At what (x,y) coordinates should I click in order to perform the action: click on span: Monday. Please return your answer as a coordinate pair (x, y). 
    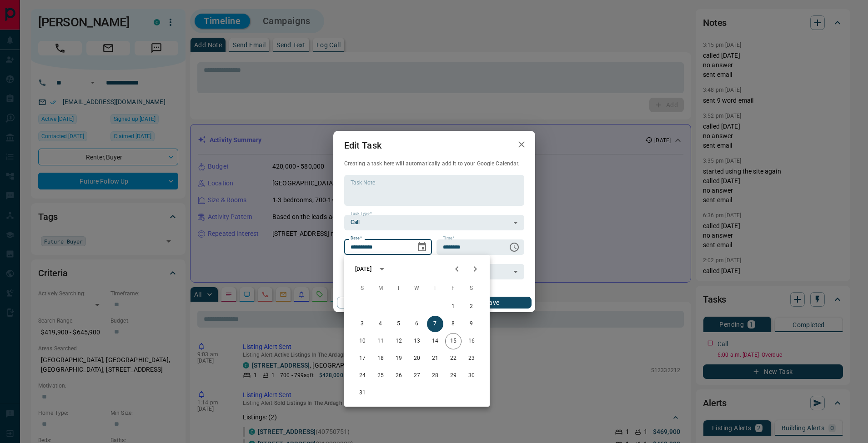
    Looking at the image, I should click on (381, 289).